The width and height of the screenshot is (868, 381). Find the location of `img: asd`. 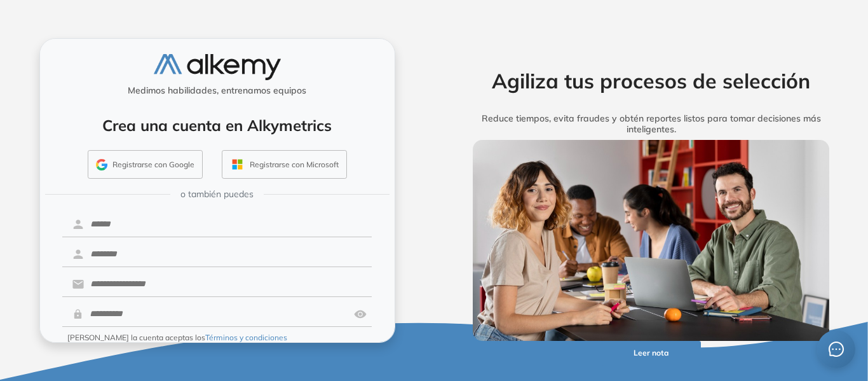

img: asd is located at coordinates (361, 314).